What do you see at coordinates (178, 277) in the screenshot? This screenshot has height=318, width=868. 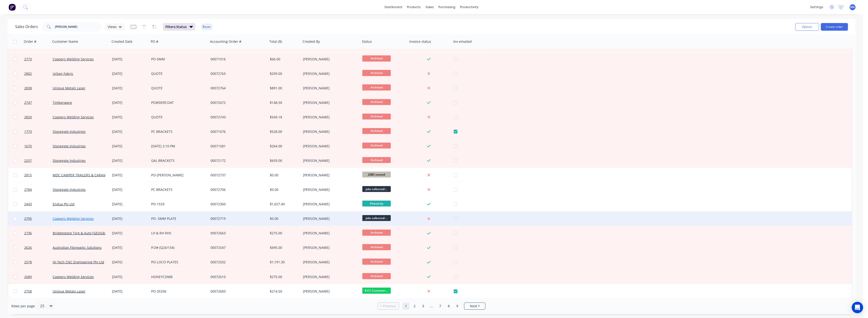 I see `div: HONEYCOMB` at bounding box center [178, 277].